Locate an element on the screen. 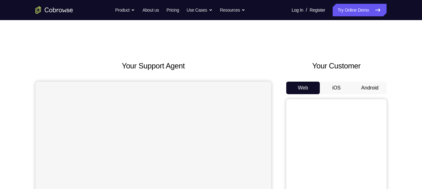 This screenshot has width=422, height=189. h2: Your Customer is located at coordinates (337, 66).